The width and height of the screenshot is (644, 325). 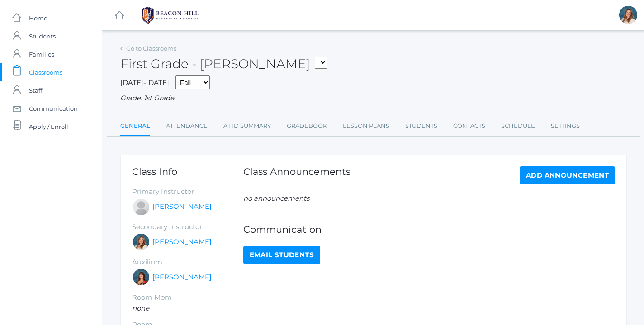 What do you see at coordinates (35, 90) in the screenshot?
I see `span: Staff` at bounding box center [35, 90].